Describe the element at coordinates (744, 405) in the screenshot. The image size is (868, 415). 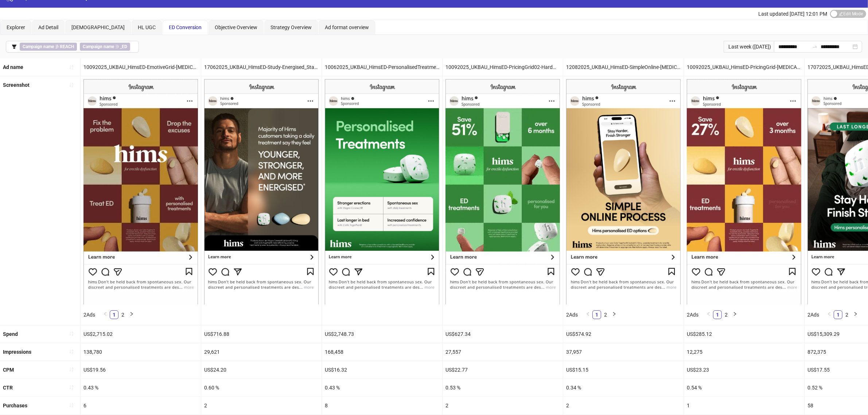
I see `div: 1` at that location.